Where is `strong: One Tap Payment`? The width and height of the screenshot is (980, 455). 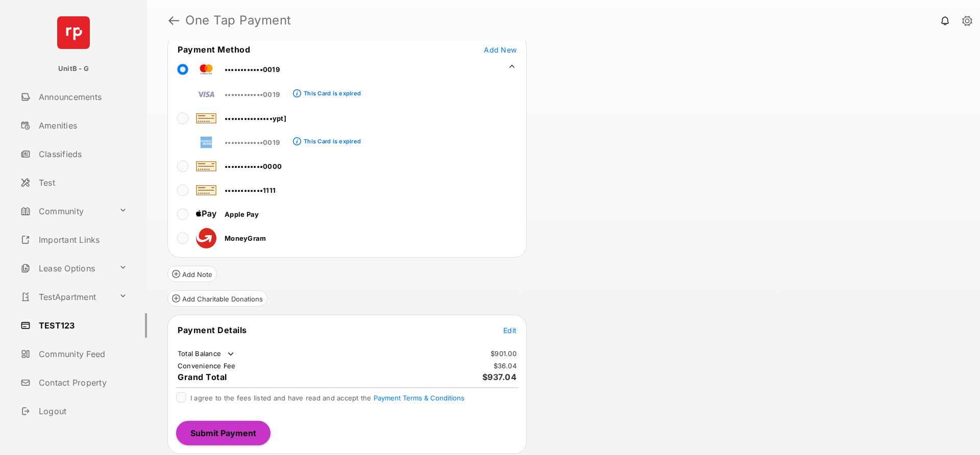 strong: One Tap Payment is located at coordinates (238, 21).